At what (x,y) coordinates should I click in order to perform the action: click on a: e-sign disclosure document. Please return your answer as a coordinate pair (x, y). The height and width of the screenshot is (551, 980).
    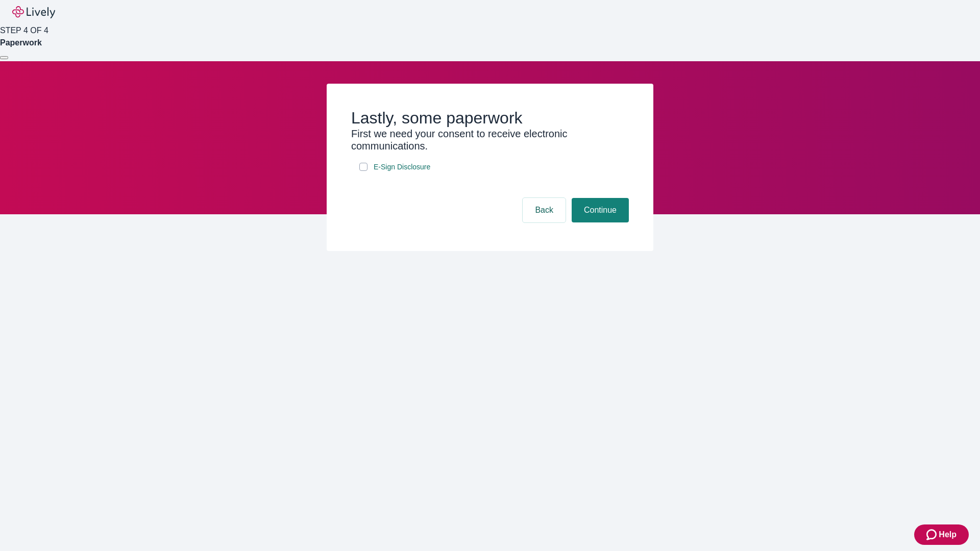
    Looking at the image, I should click on (402, 167).